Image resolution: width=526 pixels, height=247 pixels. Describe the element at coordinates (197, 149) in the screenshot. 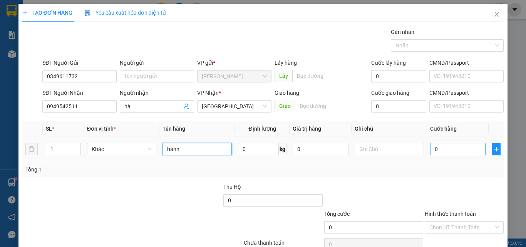

I see `input: VD: Bàn, Ghế` at that location.